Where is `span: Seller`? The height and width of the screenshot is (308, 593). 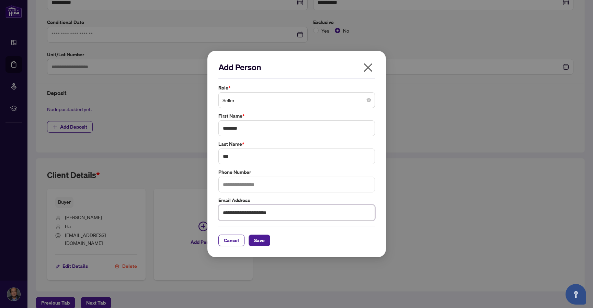 span: Seller is located at coordinates (297, 100).